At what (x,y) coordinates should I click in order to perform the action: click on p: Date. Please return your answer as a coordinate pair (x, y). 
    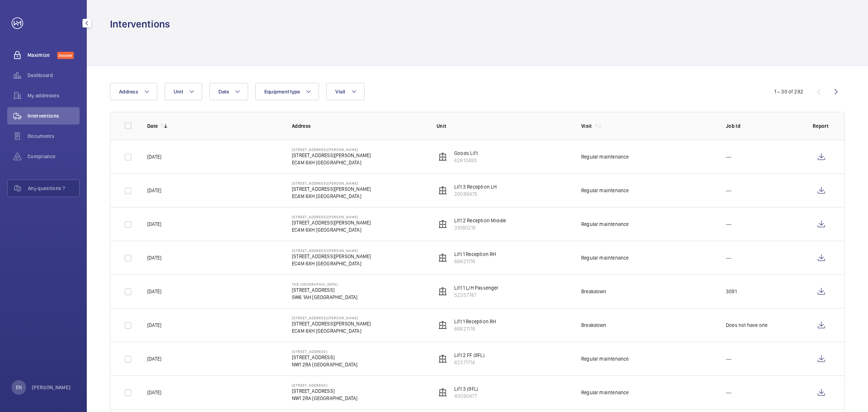
    Looking at the image, I should click on (152, 126).